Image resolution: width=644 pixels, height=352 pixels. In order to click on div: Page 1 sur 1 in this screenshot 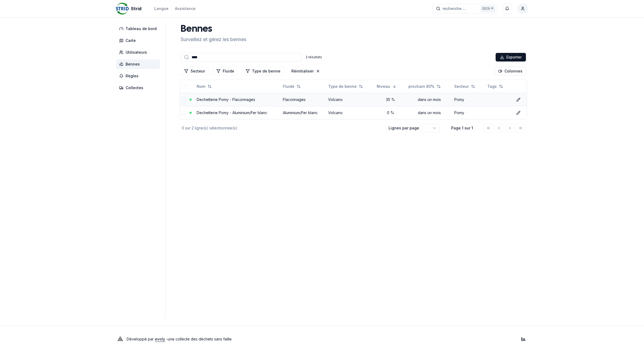, I will do `click(462, 128)`.